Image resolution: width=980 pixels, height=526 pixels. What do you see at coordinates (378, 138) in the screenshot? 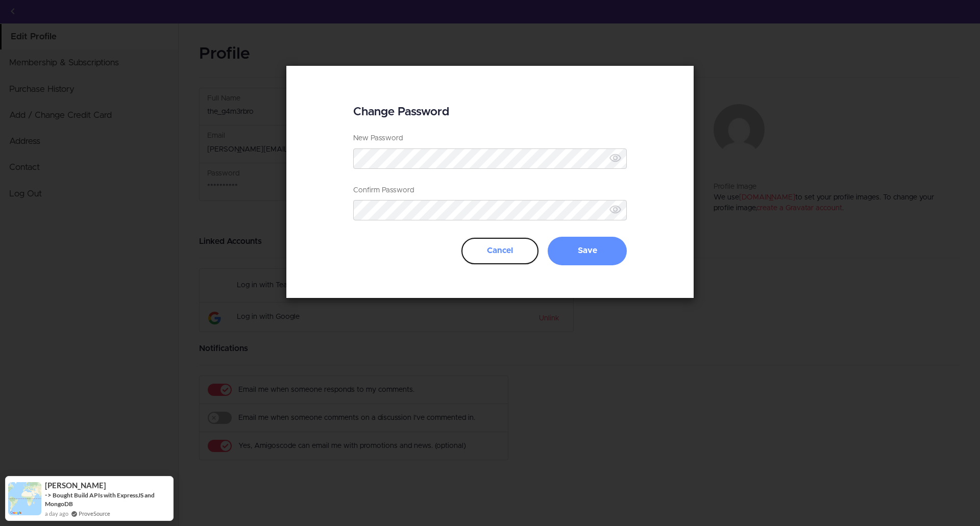
I see `label: New Password` at bounding box center [378, 138].